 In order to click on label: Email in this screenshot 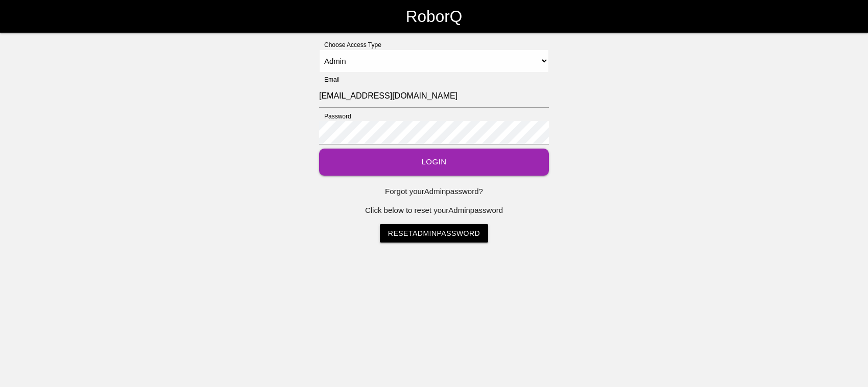, I will do `click(329, 79)`.